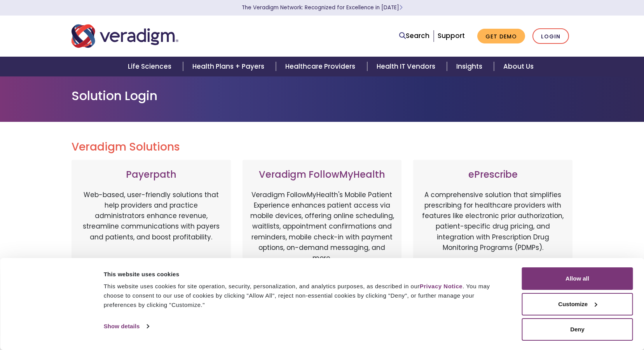 This screenshot has width=644, height=350. Describe the element at coordinates (304, 296) in the screenshot. I see `div: This website uses cookies for site operation, security, personalization, and analytics purposes, ...` at that location.